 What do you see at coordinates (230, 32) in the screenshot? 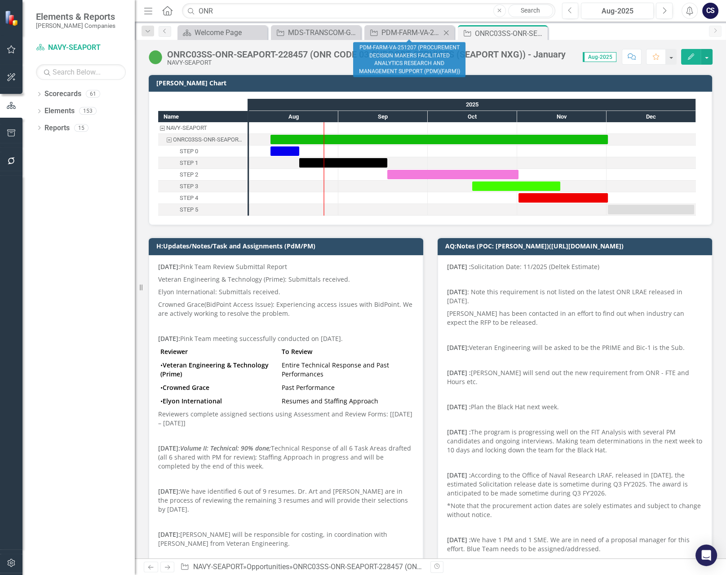
I see `div: Welcome Page` at bounding box center [230, 32].